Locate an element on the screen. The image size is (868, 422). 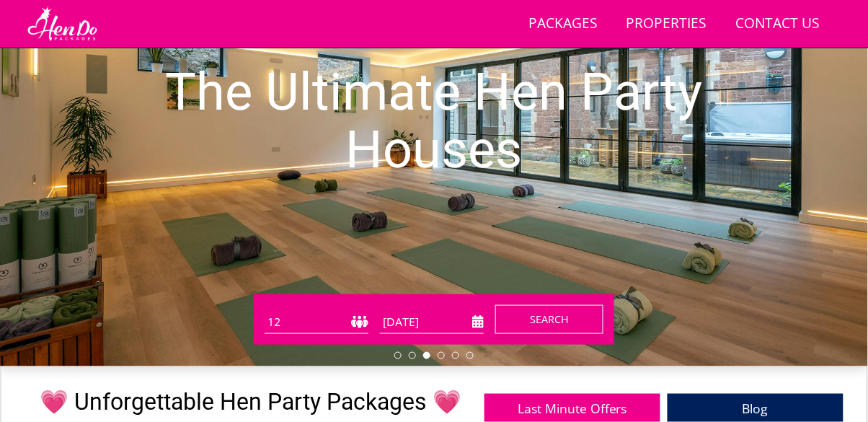
a: Contact Us is located at coordinates (778, 24).